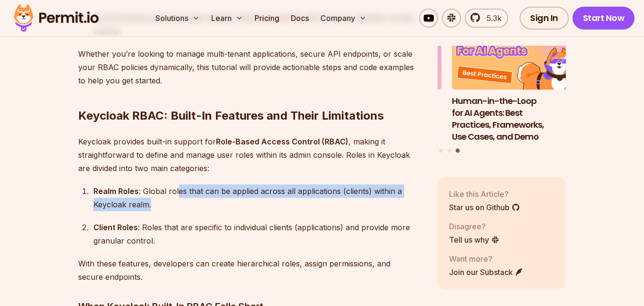  Describe the element at coordinates (250, 270) in the screenshot. I see `p: With these features, developers can create hierarchical roles, assign permissions, and secure end...` at that location.